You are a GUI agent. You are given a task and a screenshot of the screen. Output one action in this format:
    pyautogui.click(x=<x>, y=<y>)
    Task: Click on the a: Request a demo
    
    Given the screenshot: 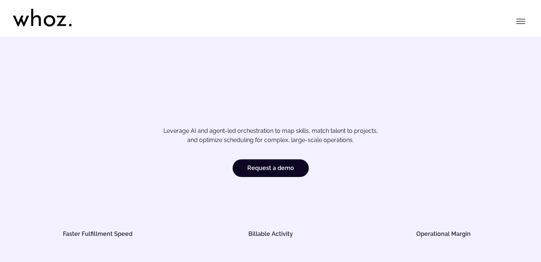 What is the action you would take?
    pyautogui.click(x=270, y=168)
    